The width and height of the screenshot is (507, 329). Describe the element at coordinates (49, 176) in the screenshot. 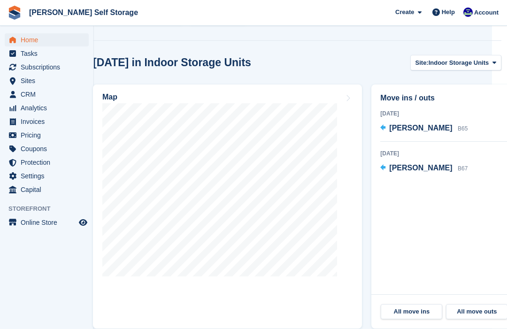

I see `span: Settings` at that location.